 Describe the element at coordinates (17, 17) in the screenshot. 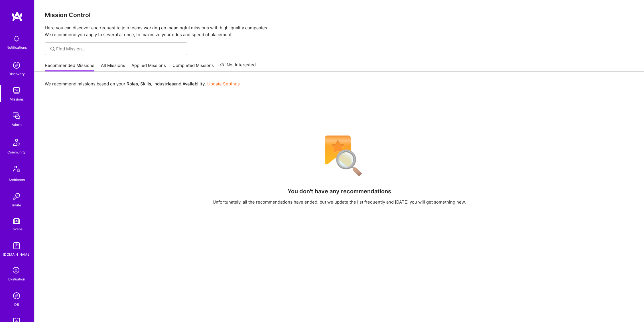

I see `img: logo` at that location.